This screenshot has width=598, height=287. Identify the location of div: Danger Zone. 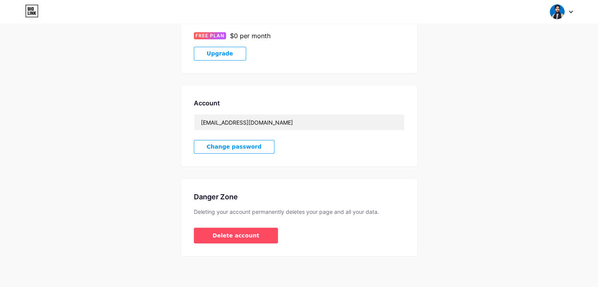
(299, 197).